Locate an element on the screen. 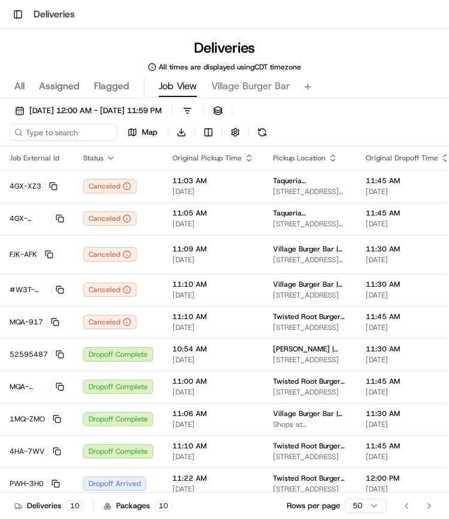  span: PWH-3H0 is located at coordinates (26, 483).